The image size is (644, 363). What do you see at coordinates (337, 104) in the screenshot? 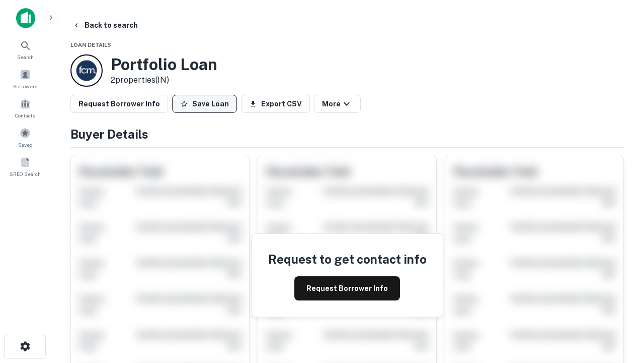
I see `button: More` at bounding box center [337, 104].